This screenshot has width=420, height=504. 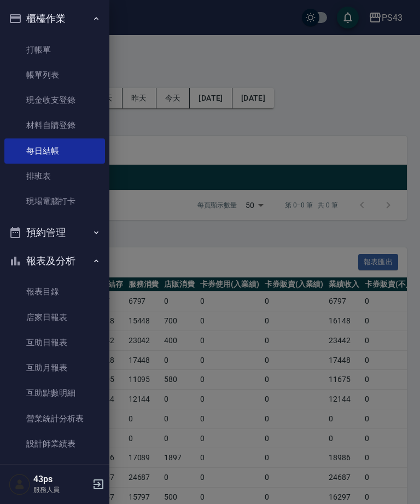 What do you see at coordinates (54, 176) in the screenshot?
I see `a: 排班表` at bounding box center [54, 176].